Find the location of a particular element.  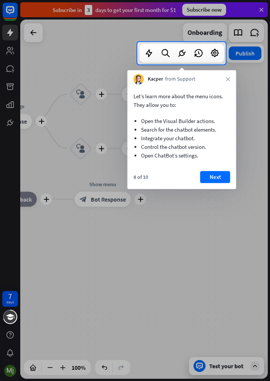

div: 8 of 10 is located at coordinates (141, 177).